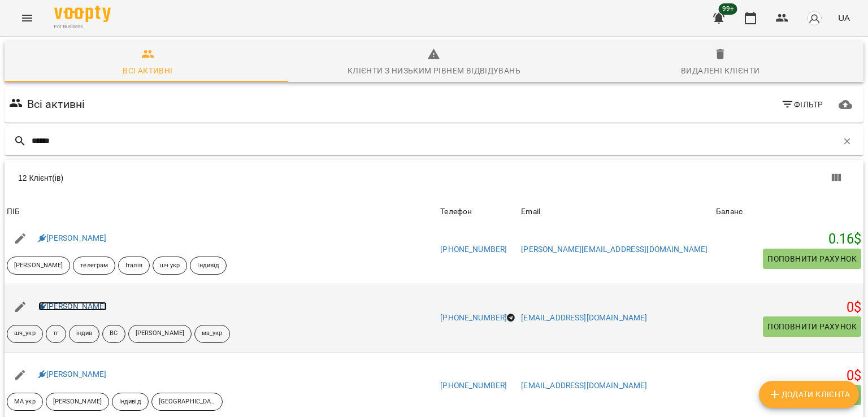 The image size is (868, 417). I want to click on h6: Всі активні, so click(56, 104).